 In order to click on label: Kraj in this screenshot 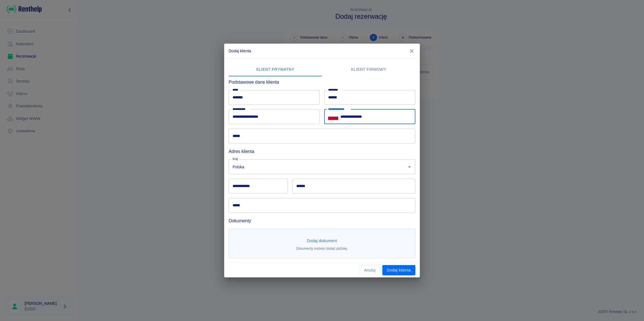, I will do `click(235, 159)`.